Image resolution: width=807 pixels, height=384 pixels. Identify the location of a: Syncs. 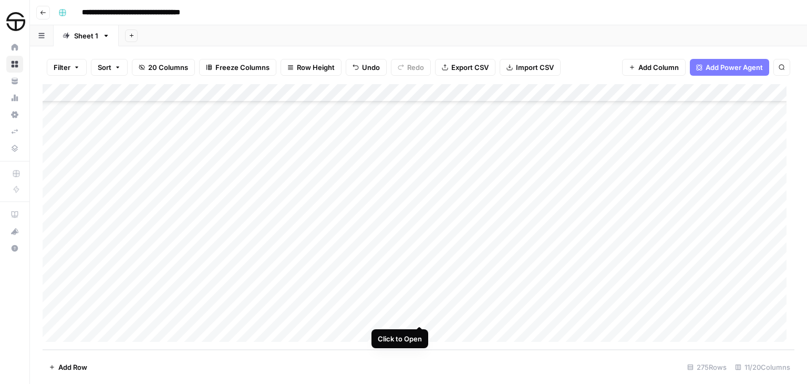
(15, 131).